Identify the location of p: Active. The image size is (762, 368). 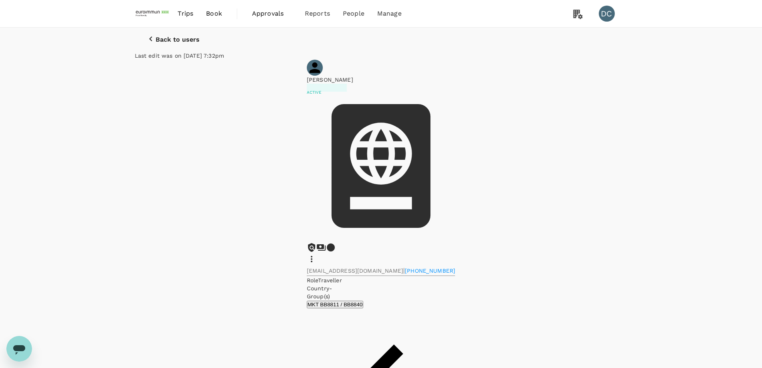
(327, 92).